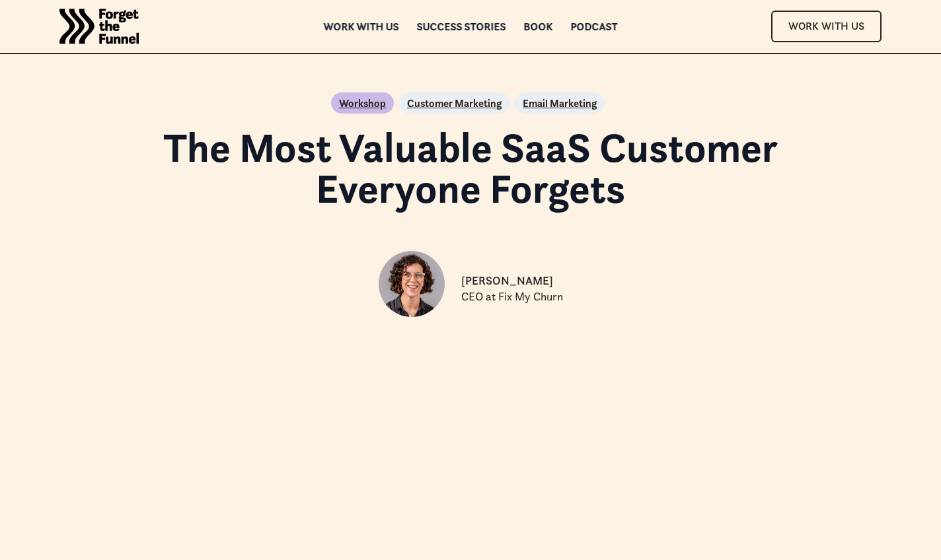 The width and height of the screenshot is (941, 560). Describe the element at coordinates (560, 103) in the screenshot. I see `a: Email Marketing` at that location.